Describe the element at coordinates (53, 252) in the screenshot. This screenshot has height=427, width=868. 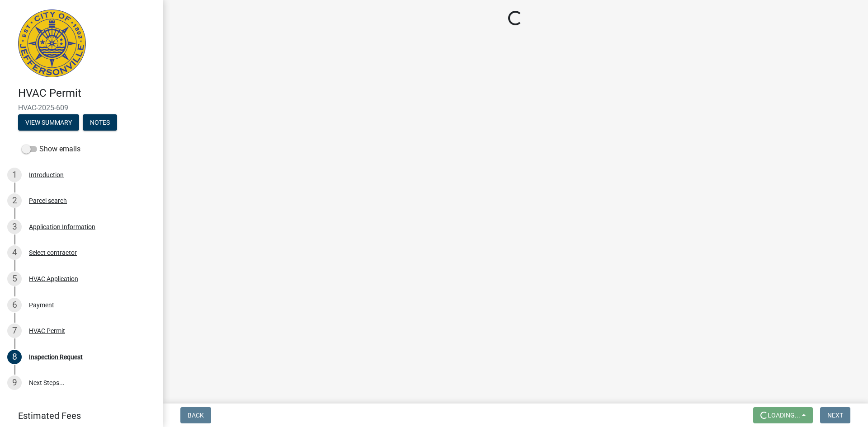
I see `div: Select contractor` at that location.